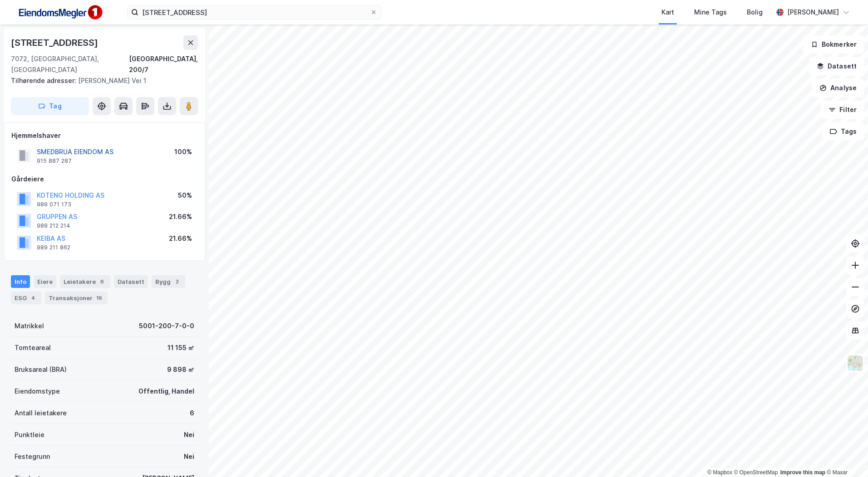 Image resolution: width=868 pixels, height=477 pixels. I want to click on div: Offentlig, Handel, so click(166, 391).